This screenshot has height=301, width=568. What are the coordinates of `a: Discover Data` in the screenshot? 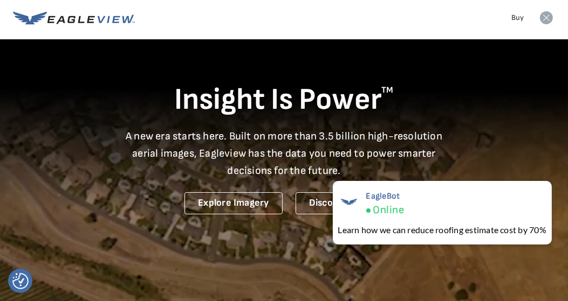 It's located at (339, 203).